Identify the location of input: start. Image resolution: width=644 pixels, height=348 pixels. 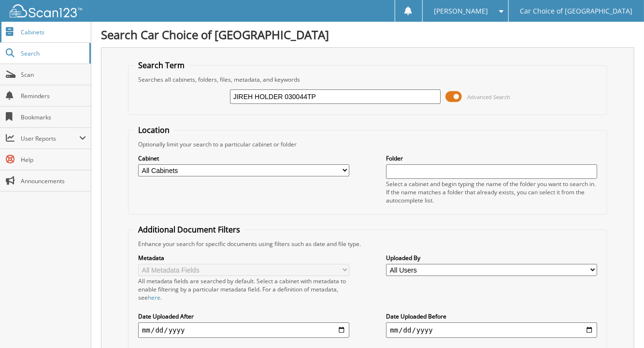
(243, 330).